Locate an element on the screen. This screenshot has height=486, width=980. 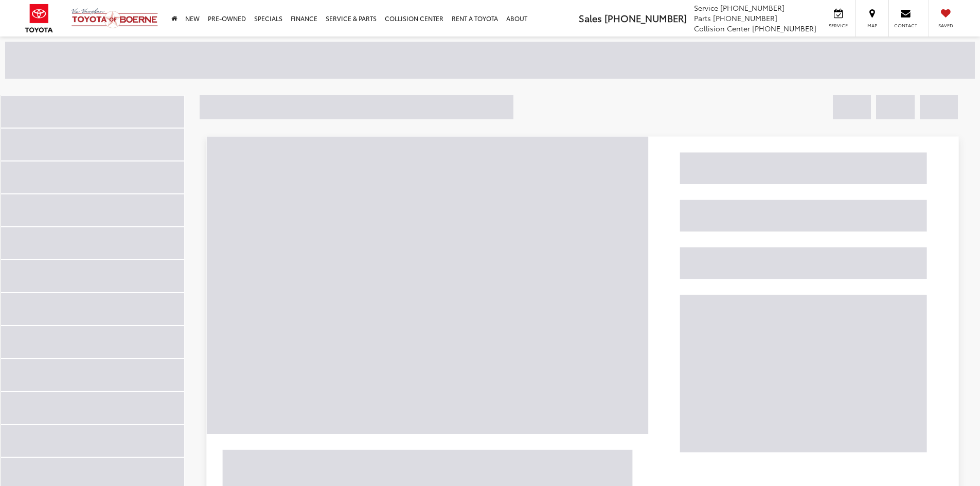
span: Saved is located at coordinates (946, 25).